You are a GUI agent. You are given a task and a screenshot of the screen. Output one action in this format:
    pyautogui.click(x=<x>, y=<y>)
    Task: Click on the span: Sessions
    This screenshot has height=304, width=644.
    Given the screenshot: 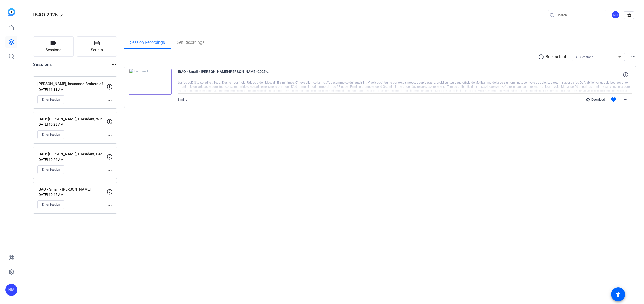 What is the action you would take?
    pyautogui.click(x=54, y=50)
    